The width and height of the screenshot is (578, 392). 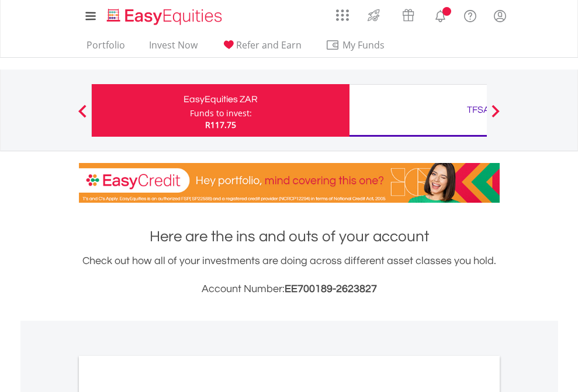 I want to click on a: My Profile, so click(x=500, y=16).